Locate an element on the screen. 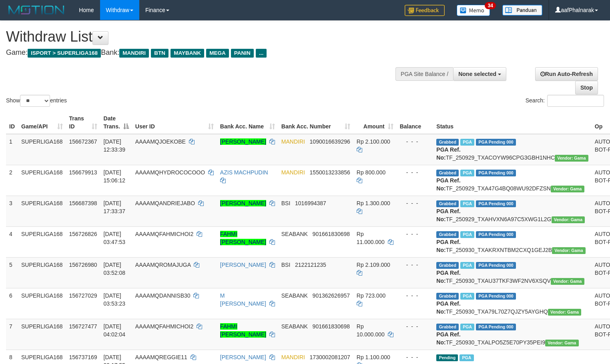 The image size is (610, 364). span: Rp 2.109.000 is located at coordinates (373, 265).